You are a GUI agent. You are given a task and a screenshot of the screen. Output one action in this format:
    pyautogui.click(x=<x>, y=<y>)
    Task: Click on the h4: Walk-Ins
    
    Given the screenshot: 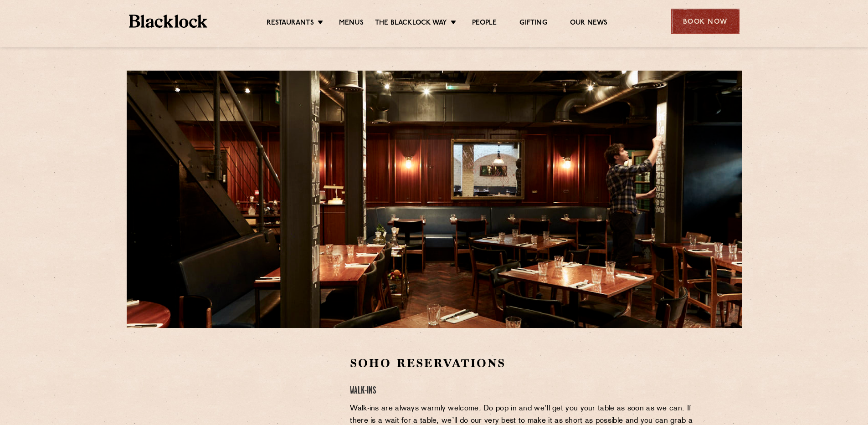 What is the action you would take?
    pyautogui.click(x=524, y=391)
    